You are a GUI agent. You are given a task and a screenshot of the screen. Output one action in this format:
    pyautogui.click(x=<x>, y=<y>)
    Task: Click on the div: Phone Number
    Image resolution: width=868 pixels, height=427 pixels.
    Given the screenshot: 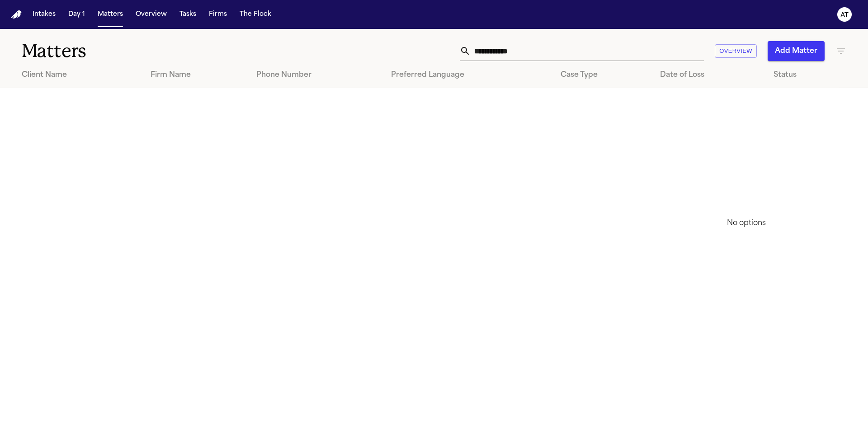 What is the action you would take?
    pyautogui.click(x=317, y=75)
    